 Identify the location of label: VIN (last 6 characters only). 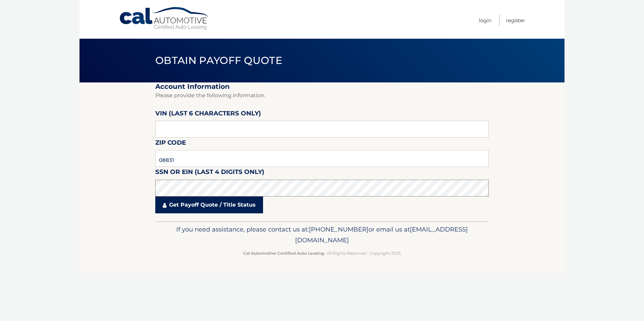
(208, 114).